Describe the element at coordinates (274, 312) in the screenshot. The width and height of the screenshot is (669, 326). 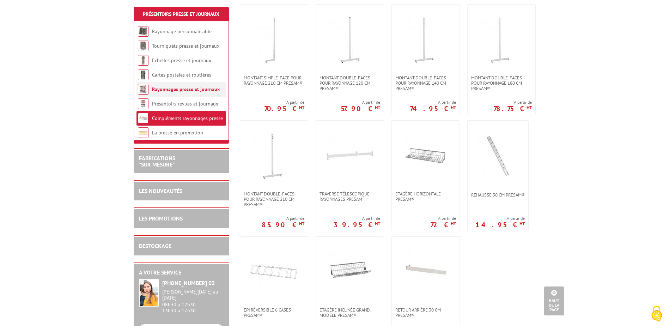
I see `a: Epi réversible 6 cases Presam®` at that location.